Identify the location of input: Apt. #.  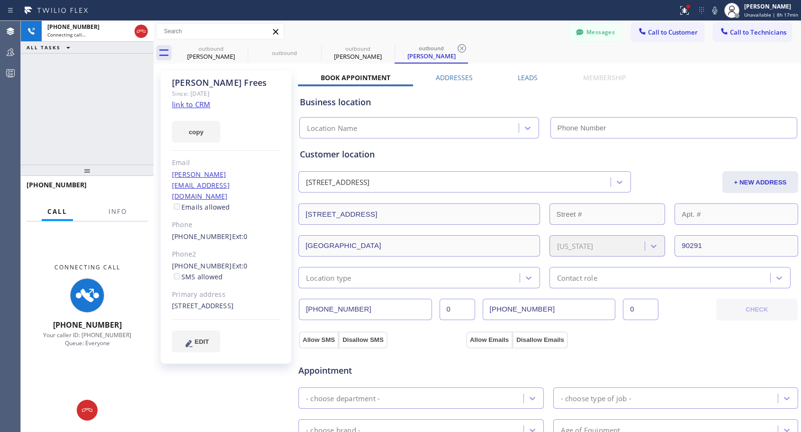
(737, 214).